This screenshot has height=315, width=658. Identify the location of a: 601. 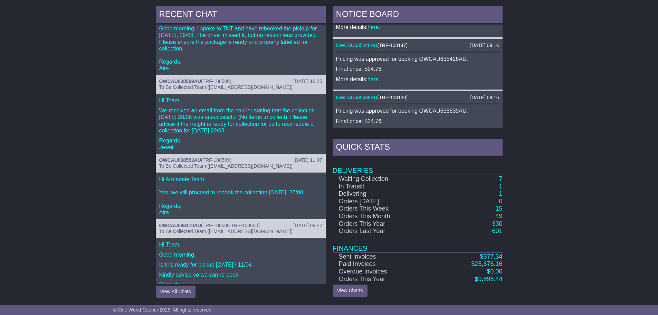
(497, 231).